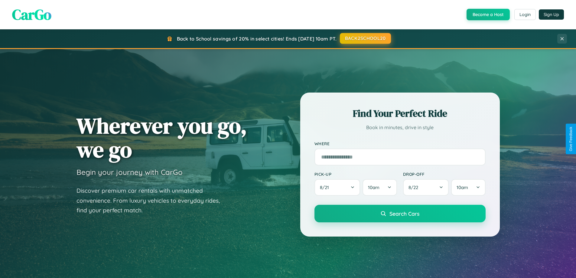  I want to click on label: Drop-off, so click(444, 174).